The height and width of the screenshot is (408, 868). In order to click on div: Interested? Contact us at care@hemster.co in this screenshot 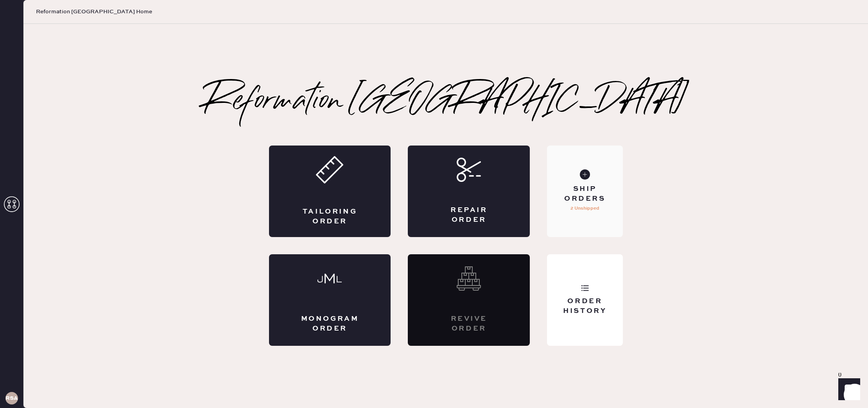, I will do `click(469, 300)`.